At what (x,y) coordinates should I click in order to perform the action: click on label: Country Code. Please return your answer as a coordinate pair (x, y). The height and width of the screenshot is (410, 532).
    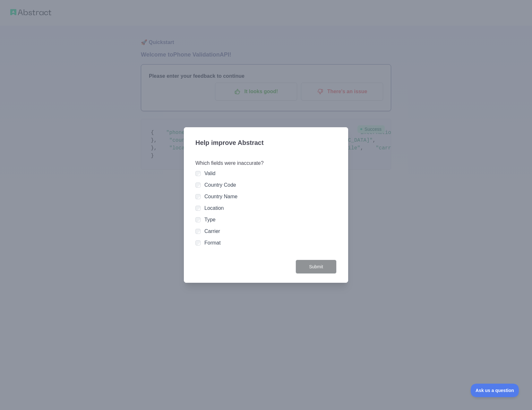
    Looking at the image, I should click on (220, 185).